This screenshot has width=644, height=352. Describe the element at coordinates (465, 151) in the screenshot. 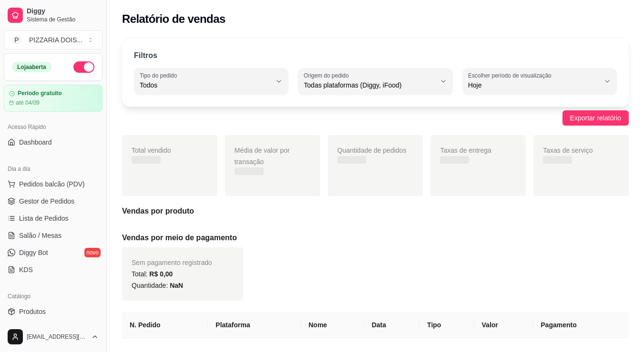

I see `span: Taxas de entrega` at that location.